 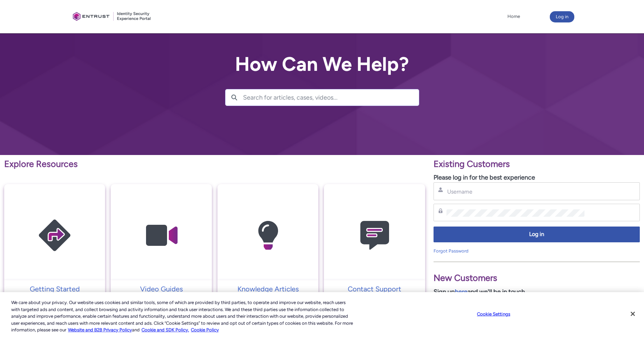 What do you see at coordinates (205, 329) in the screenshot?
I see `a: Cookie Policy` at bounding box center [205, 329].